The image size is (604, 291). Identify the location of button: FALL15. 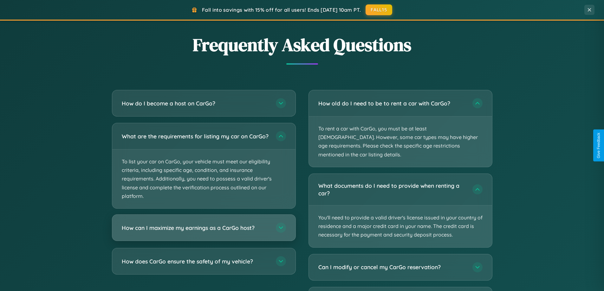
(379, 10).